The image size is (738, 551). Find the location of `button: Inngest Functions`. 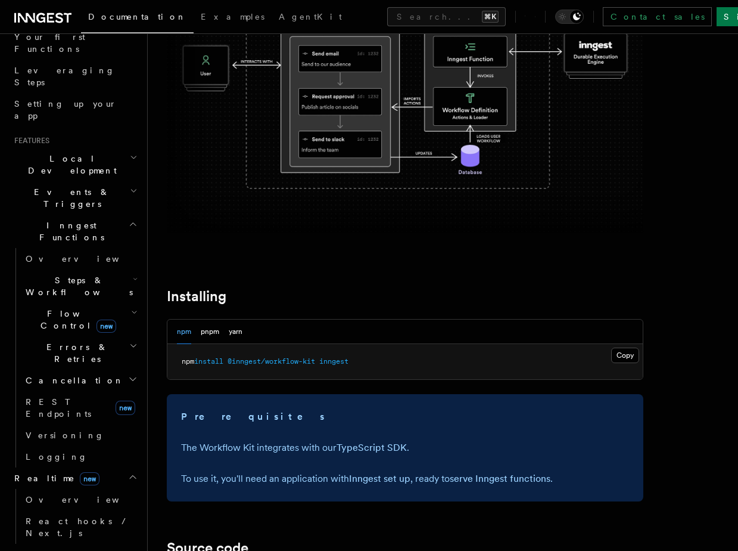

button: Inngest Functions is located at coordinates (74, 231).